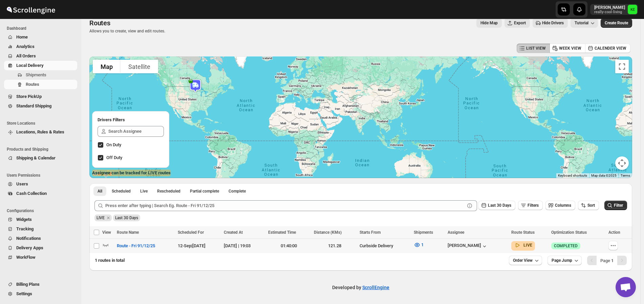 The image size is (644, 304). I want to click on span: Users, so click(22, 184).